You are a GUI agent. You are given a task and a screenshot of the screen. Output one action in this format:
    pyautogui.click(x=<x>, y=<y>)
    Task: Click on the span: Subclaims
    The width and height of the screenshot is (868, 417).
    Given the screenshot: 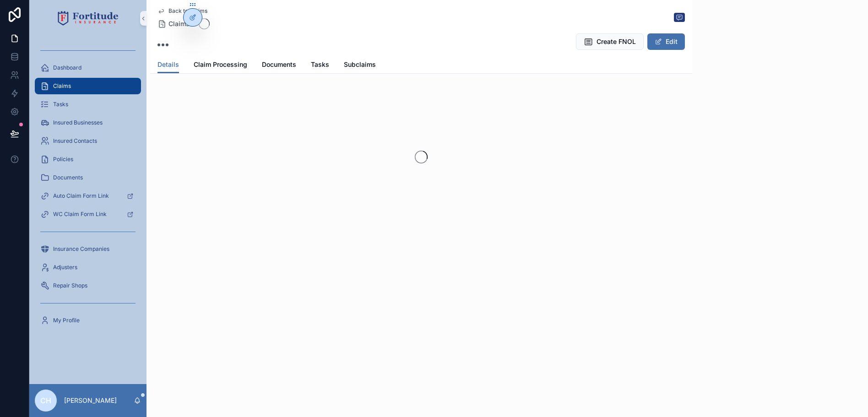 What is the action you would take?
    pyautogui.click(x=360, y=64)
    